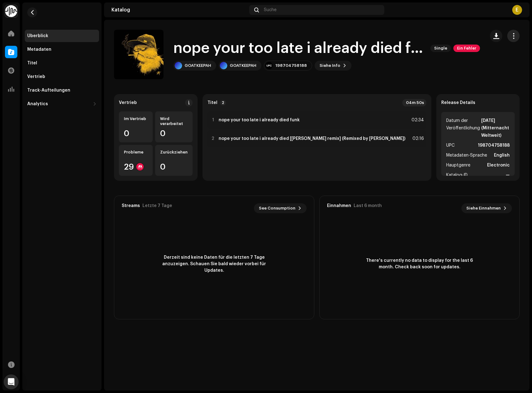 Image resolution: width=532 pixels, height=393 pixels. I want to click on div: Katalog, so click(179, 10).